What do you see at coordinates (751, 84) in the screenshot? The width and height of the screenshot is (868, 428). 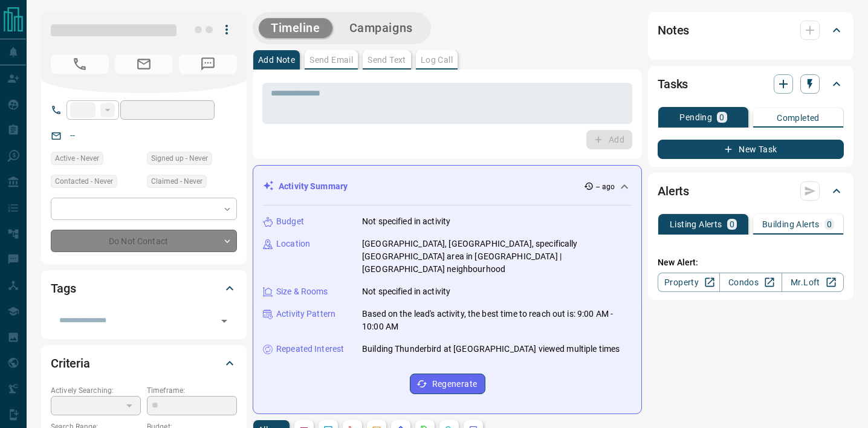 I see `div: Tasks` at bounding box center [751, 84].